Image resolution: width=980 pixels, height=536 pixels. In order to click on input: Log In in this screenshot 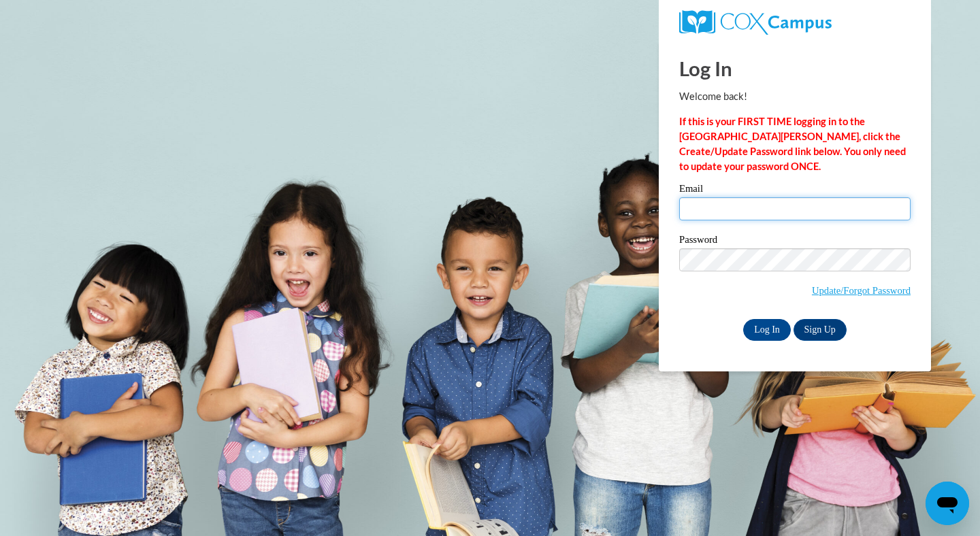, I will do `click(767, 330)`.